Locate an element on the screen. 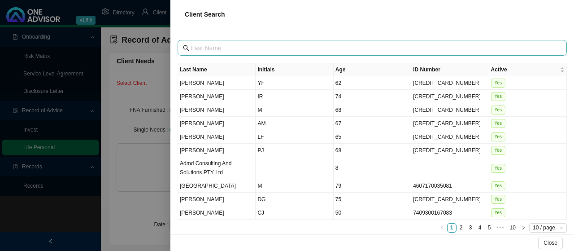  button: right is located at coordinates (523, 227).